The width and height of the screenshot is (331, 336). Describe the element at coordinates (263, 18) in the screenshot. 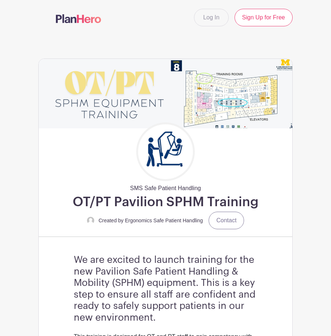

I see `a: Sign Up for Free` at that location.